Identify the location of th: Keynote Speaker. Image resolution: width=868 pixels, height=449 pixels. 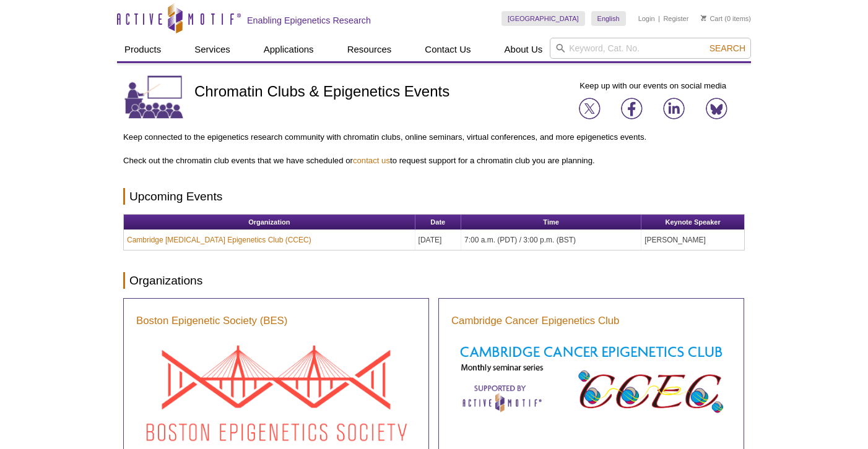
(693, 222).